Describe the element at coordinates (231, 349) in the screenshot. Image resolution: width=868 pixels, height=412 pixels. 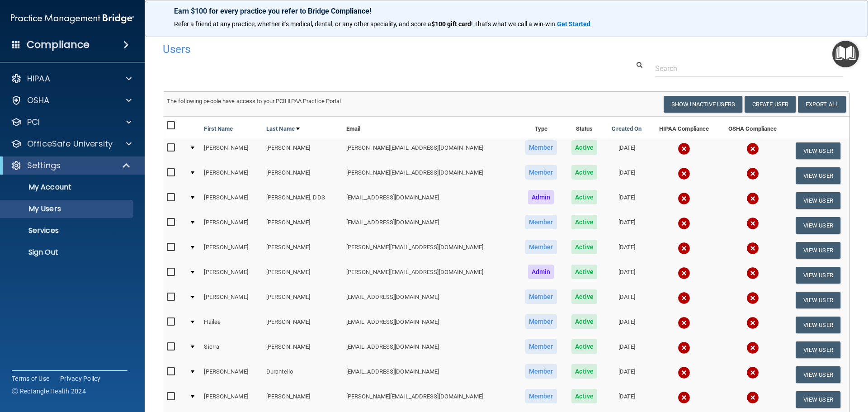
I see `td: Sierra` at that location.